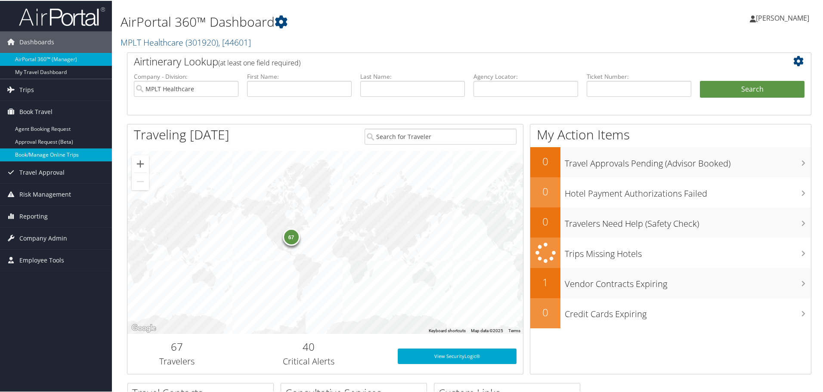 The width and height of the screenshot is (823, 392). Describe the element at coordinates (27, 89) in the screenshot. I see `span: Trips` at that location.